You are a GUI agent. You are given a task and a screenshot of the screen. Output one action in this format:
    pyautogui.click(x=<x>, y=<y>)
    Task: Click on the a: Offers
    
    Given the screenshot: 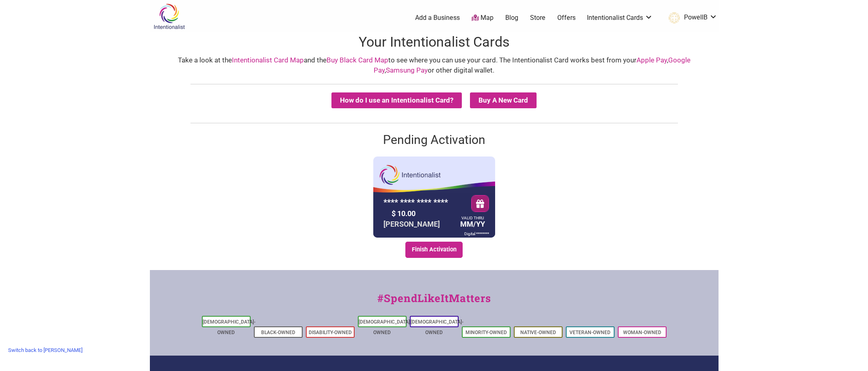 What is the action you would take?
    pyautogui.click(x=566, y=18)
    